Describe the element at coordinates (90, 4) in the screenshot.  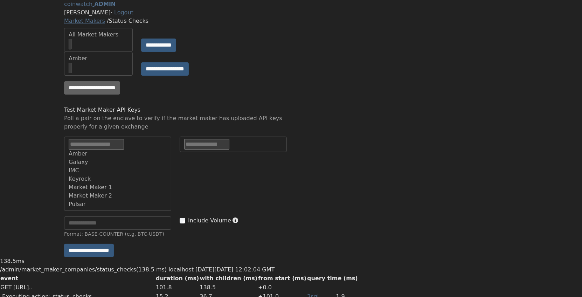
I see `a: coinwatch ADMIN` at that location.